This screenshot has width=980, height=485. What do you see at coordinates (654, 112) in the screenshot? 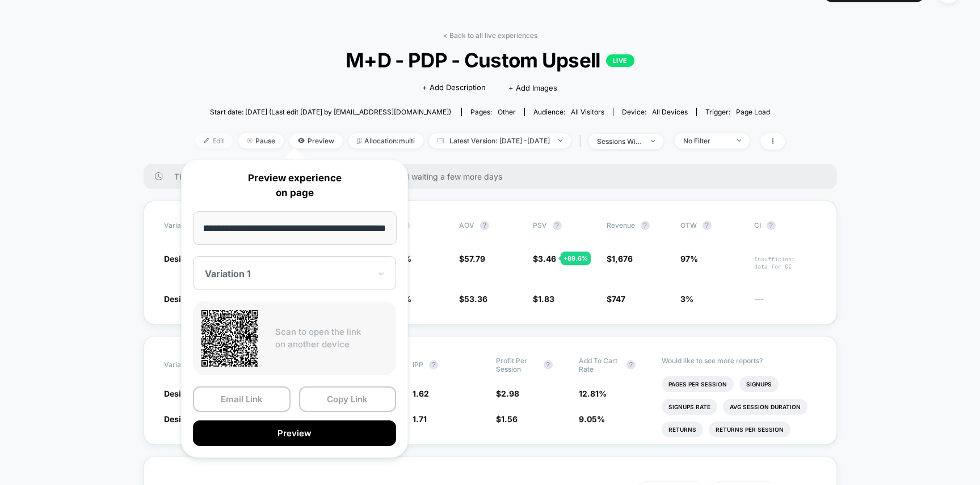
I see `span: Device:` at bounding box center [654, 112].